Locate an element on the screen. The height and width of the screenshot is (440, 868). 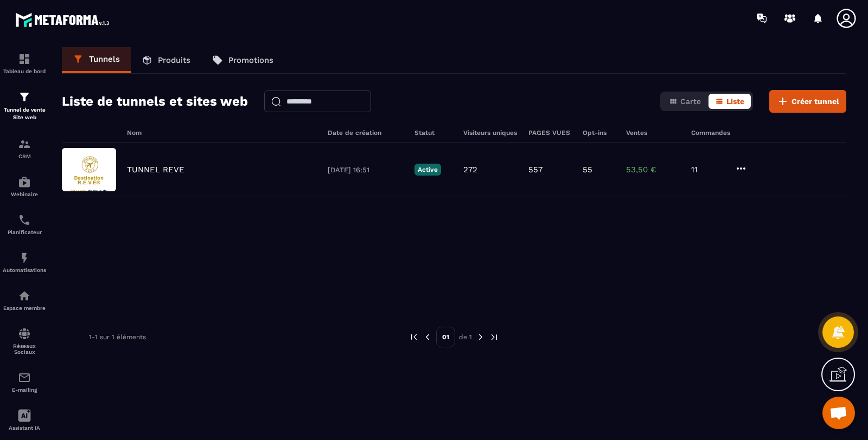
p: 53,50 € is located at coordinates (653, 170).